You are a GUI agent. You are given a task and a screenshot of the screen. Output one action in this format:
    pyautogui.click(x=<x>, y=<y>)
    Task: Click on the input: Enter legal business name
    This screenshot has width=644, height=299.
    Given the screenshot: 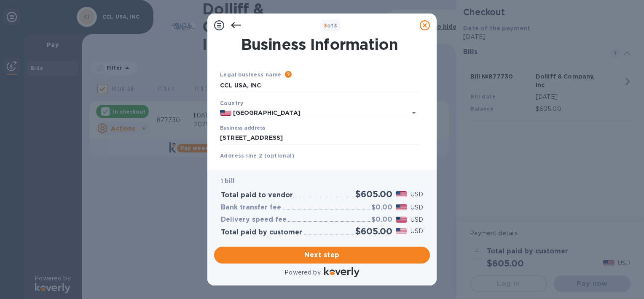 What is the action you would take?
    pyautogui.click(x=320, y=86)
    